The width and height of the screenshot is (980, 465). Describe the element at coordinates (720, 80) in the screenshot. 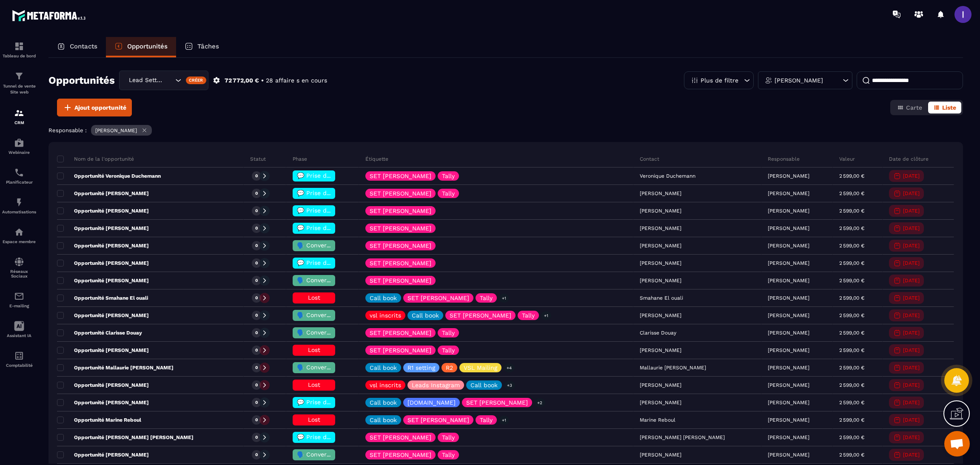

I see `p: Plus de filtre` at that location.